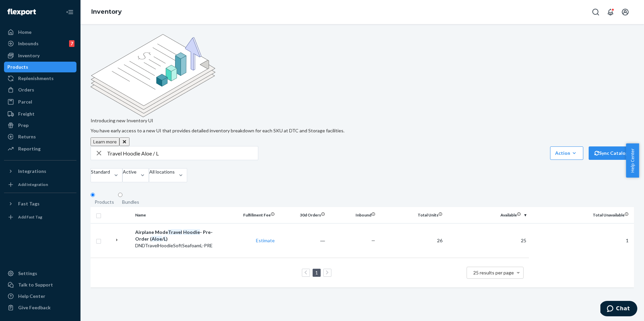 The width and height of the screenshot is (644, 321). What do you see at coordinates (129, 172) in the screenshot?
I see `div: Active` at bounding box center [129, 172].